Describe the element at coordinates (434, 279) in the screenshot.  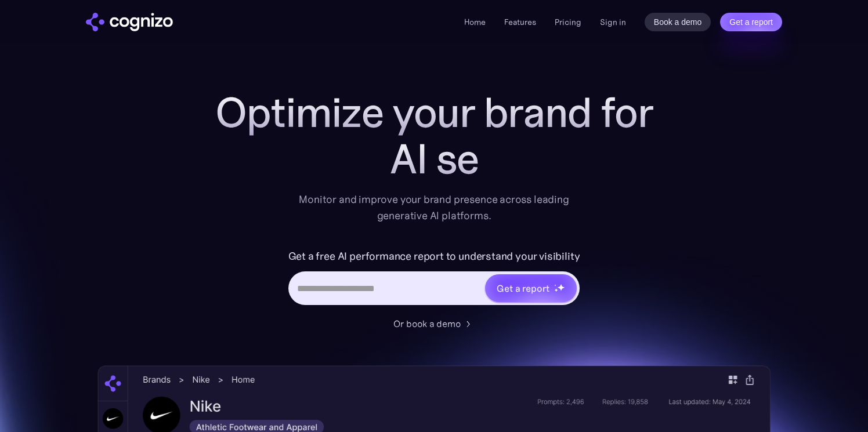
I see `form: Hero URL Input Form` at that location.